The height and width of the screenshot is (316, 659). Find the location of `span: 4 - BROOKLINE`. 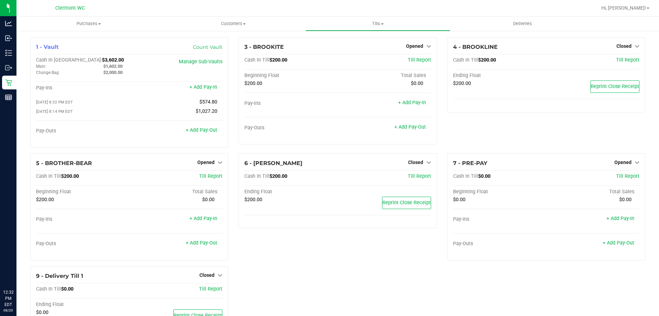

span: 4 - BROOKLINE is located at coordinates (476, 47).